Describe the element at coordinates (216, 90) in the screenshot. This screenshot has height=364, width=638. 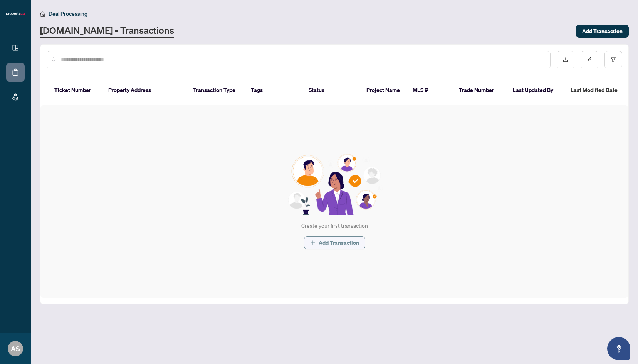
I see `th: Transaction Type` at that location.